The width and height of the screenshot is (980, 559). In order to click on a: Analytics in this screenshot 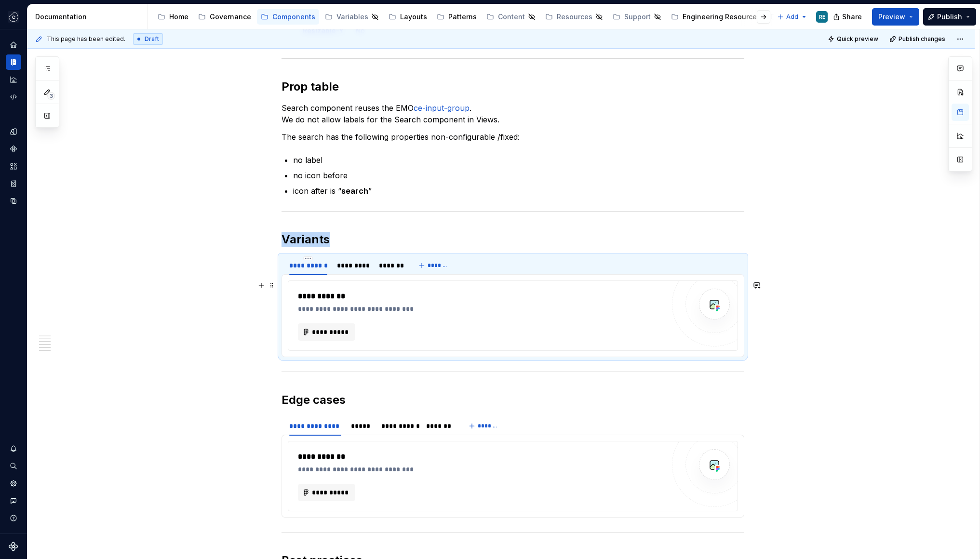, I will do `click(13, 79)`.